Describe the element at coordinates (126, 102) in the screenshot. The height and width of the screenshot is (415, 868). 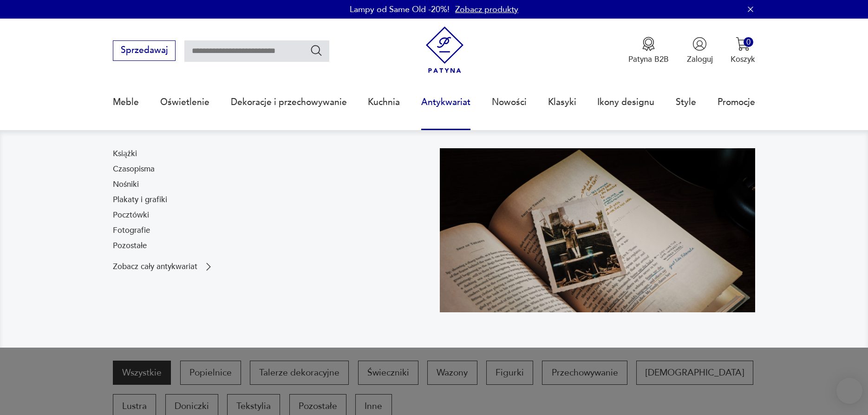
I see `a: Meble` at that location.